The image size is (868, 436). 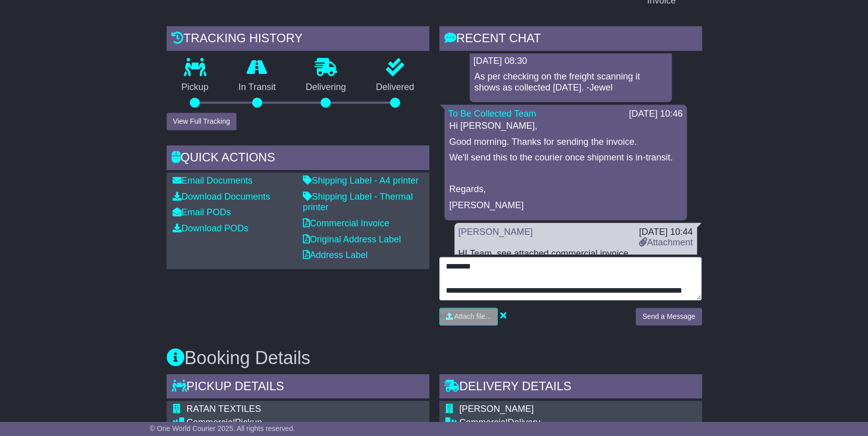 What do you see at coordinates (434, 358) in the screenshot?
I see `h3: Booking Details` at bounding box center [434, 358].